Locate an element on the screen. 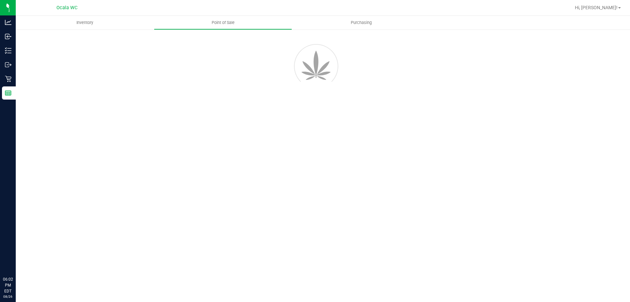 The width and height of the screenshot is (630, 302). inline-svg: Retail is located at coordinates (8, 79).